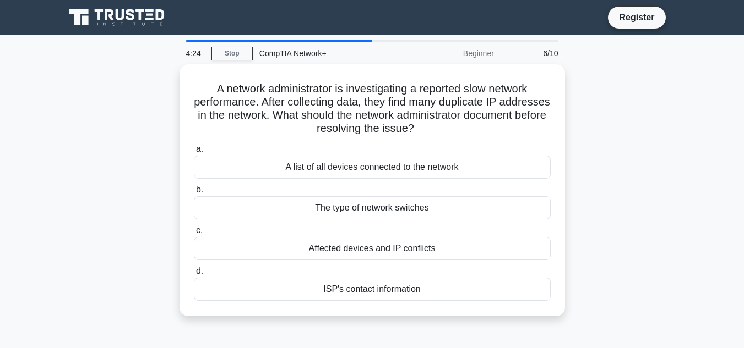  Describe the element at coordinates (372, 249) in the screenshot. I see `div: Affected devices and IP conflicts` at that location.